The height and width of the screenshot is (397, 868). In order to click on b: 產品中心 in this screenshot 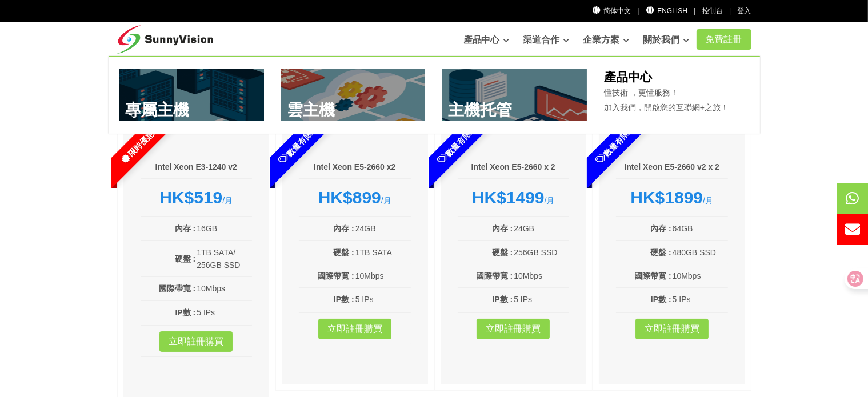, I will do `click(628, 76)`.